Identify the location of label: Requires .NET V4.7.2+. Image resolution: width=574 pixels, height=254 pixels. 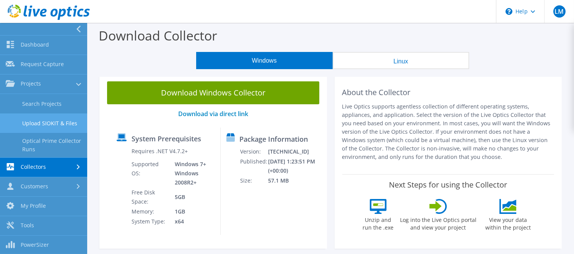
(159, 151).